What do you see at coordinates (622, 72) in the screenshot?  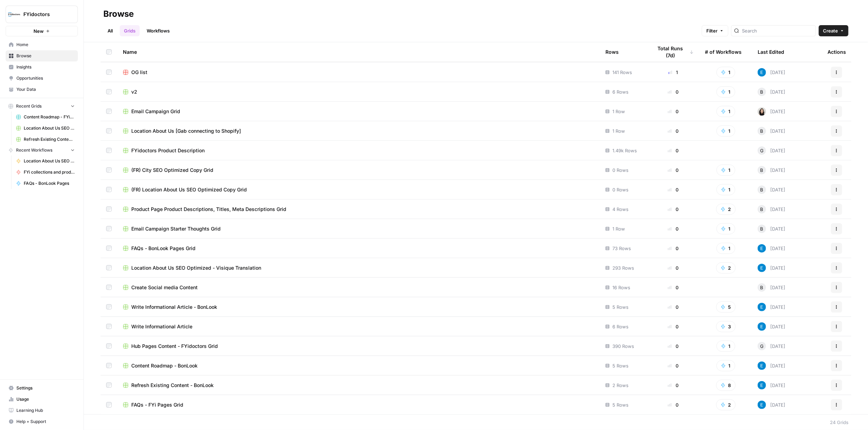 I see `span: 141 Rows` at bounding box center [622, 72].